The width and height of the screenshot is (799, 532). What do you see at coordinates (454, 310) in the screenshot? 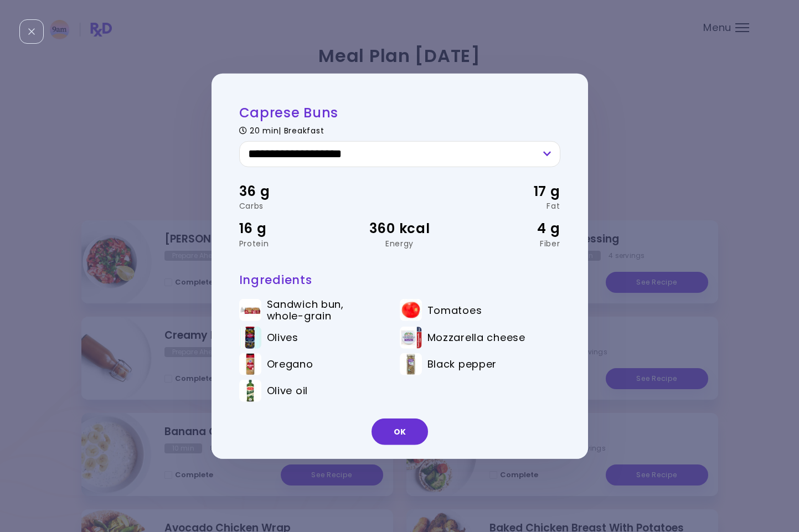
I see `span: Tomatoes` at bounding box center [454, 310].